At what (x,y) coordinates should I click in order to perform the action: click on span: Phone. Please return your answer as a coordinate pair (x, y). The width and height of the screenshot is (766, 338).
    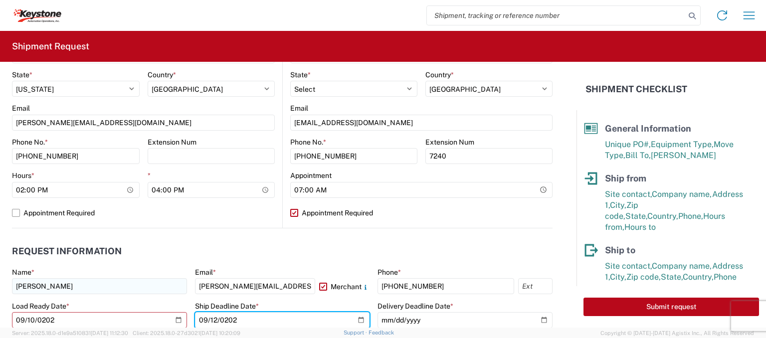
    Looking at the image, I should click on (725, 277).